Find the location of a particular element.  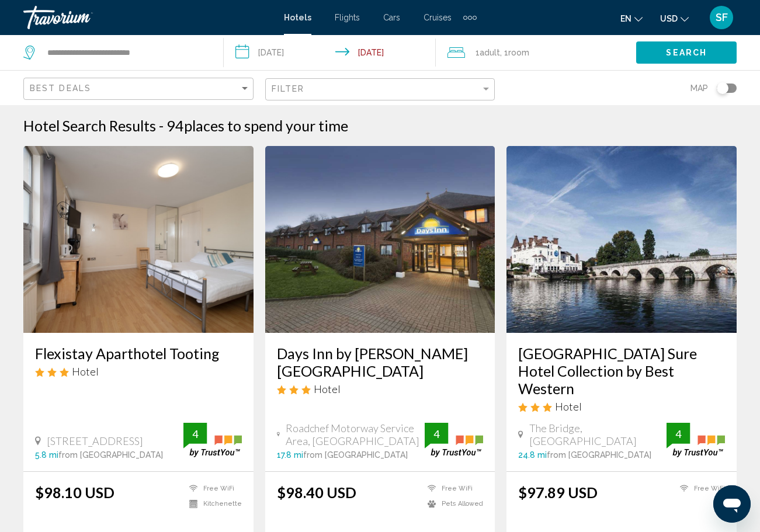

button: Filter is located at coordinates (380, 89).